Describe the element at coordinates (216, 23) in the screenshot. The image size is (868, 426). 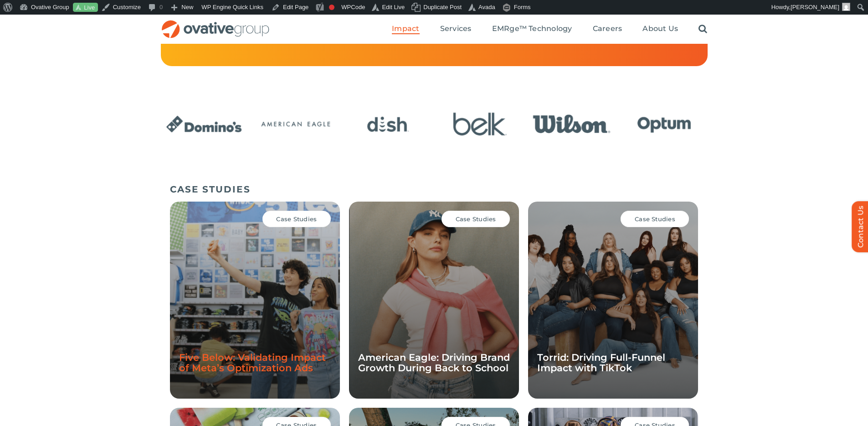
I see `a: OG_Full_horizontal_RGB` at that location.